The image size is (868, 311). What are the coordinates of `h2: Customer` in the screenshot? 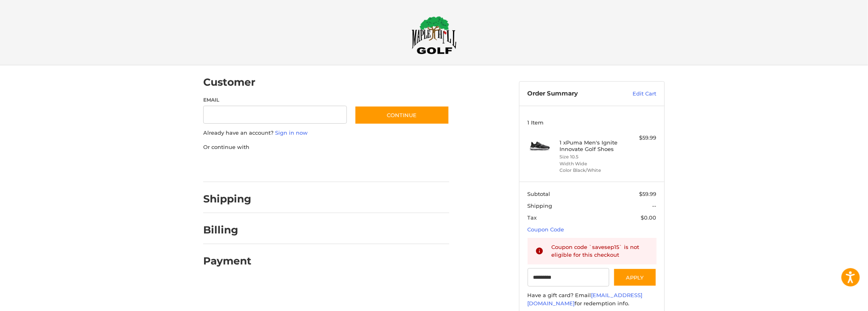 It's located at (230, 82).